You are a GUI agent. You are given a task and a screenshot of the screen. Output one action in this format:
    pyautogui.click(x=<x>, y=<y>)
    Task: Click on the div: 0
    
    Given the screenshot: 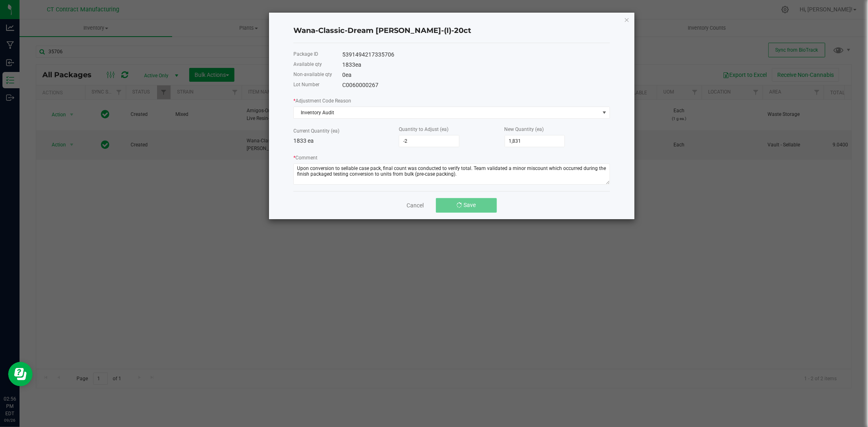 What is the action you would take?
    pyautogui.click(x=476, y=75)
    